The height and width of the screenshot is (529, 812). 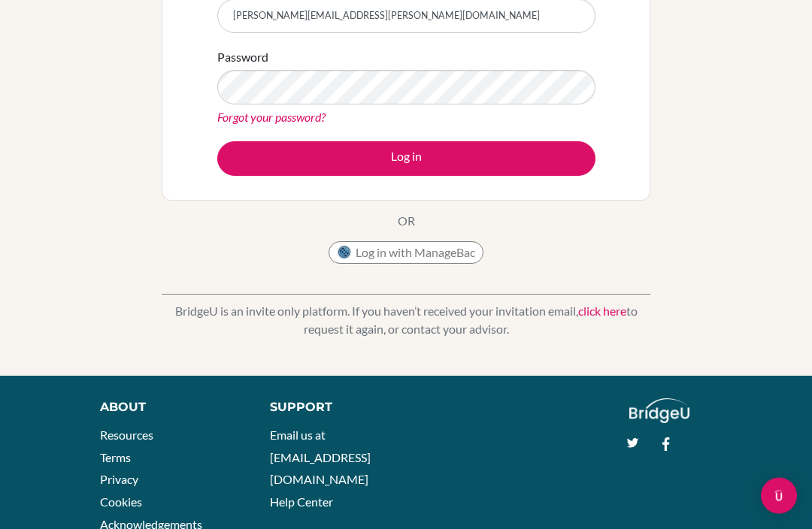 What do you see at coordinates (301, 502) in the screenshot?
I see `a: Help Center` at bounding box center [301, 502].